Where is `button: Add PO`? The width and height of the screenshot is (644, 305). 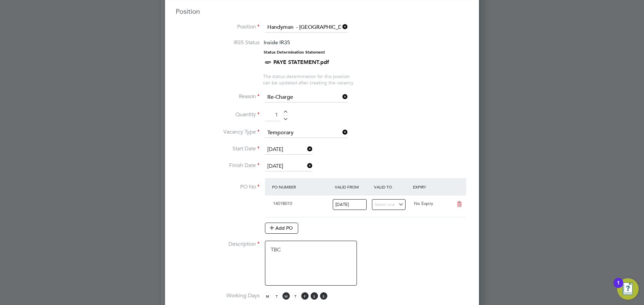
button: Add PO is located at coordinates (281, 228).